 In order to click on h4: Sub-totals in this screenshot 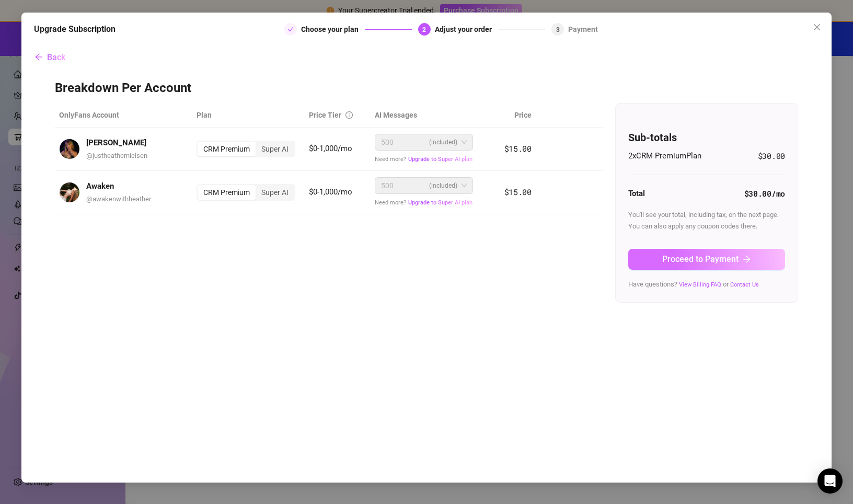, I will do `click(707, 137)`.